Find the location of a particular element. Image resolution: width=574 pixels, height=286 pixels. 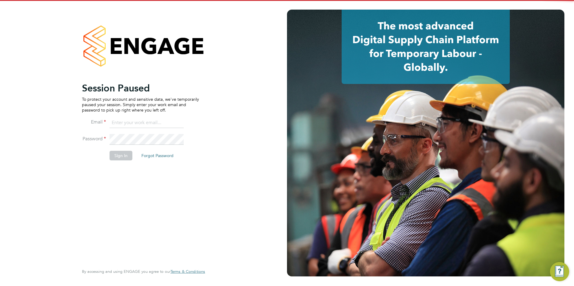

button: Forgot Password is located at coordinates (157, 156).